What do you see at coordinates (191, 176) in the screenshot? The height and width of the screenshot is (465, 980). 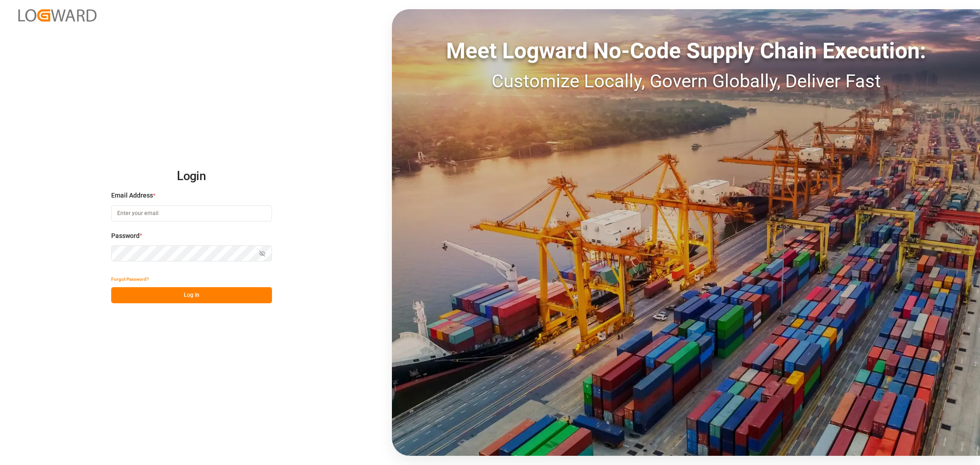 I see `h2: Login` at bounding box center [191, 176].